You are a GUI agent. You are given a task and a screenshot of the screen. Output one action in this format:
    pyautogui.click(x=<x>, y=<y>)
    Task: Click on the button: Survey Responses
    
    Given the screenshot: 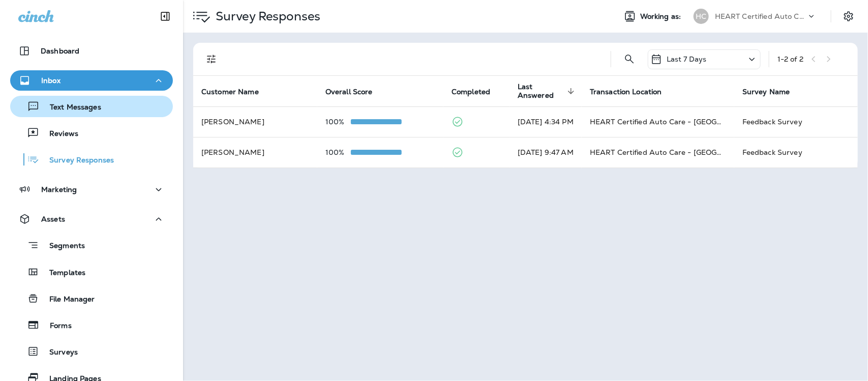 What is the action you would take?
    pyautogui.click(x=92, y=159)
    